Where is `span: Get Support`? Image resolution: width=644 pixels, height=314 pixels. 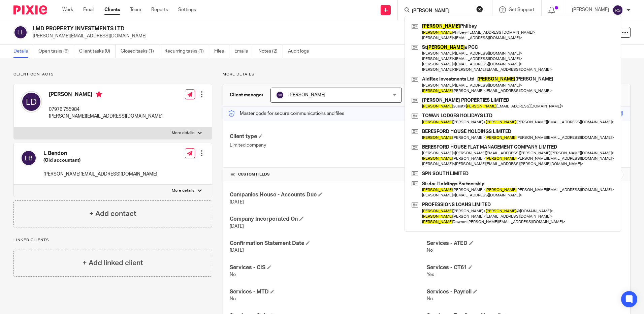
span: Get Support is located at coordinates (521, 10).